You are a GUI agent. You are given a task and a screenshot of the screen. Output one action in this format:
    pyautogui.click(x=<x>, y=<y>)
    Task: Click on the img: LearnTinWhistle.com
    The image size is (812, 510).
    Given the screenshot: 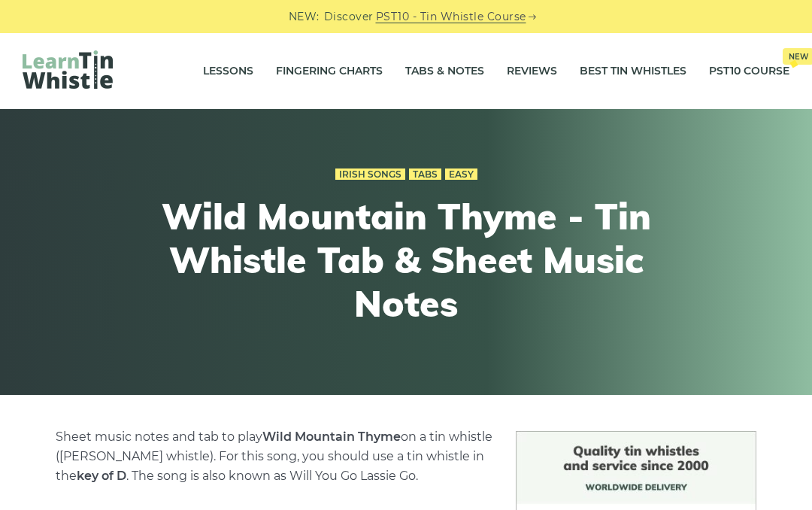 What is the action you would take?
    pyautogui.click(x=68, y=69)
    